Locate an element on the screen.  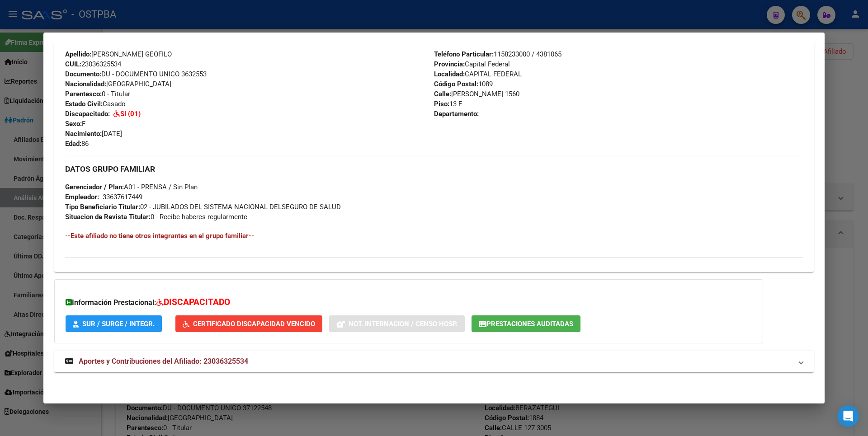
strong: Gerenciador / Plan: is located at coordinates (94, 187).